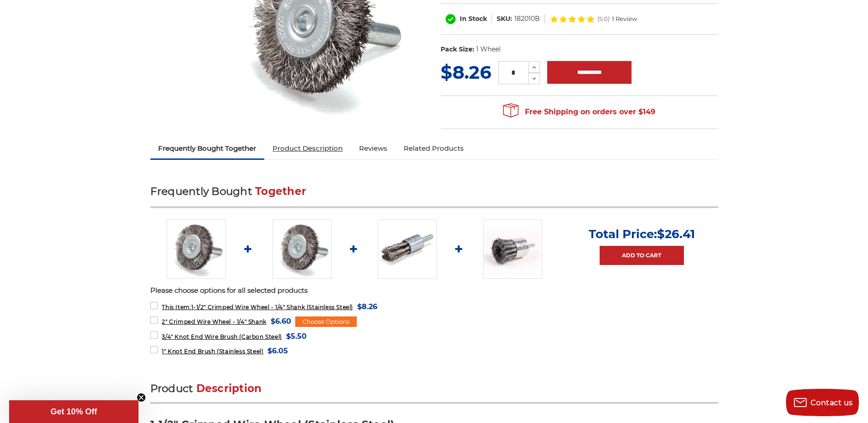  Describe the element at coordinates (434, 149) in the screenshot. I see `a: Related Products` at that location.